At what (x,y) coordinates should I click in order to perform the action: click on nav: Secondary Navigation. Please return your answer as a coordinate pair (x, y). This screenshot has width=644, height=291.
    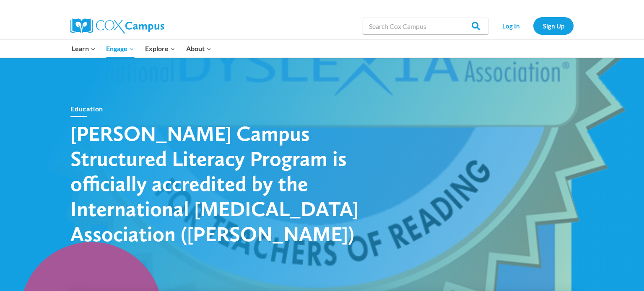
    Looking at the image, I should click on (533, 25).